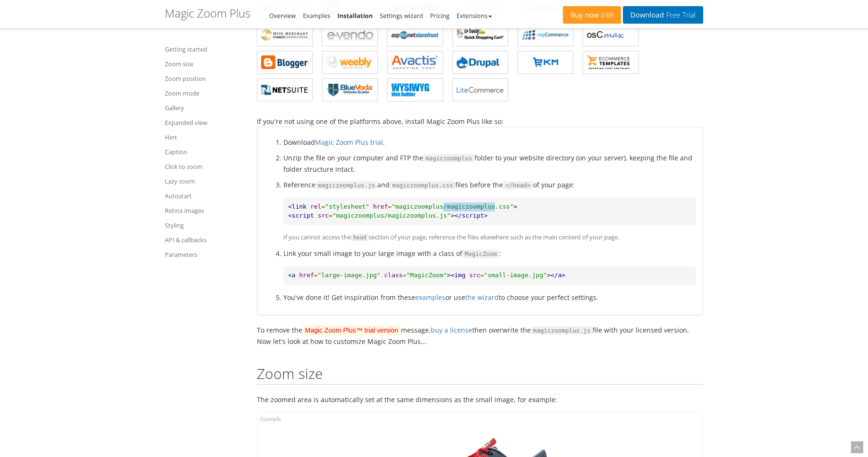 The height and width of the screenshot is (457, 868). What do you see at coordinates (349, 142) in the screenshot?
I see `a: Magic Zoom Plus trial` at bounding box center [349, 142].